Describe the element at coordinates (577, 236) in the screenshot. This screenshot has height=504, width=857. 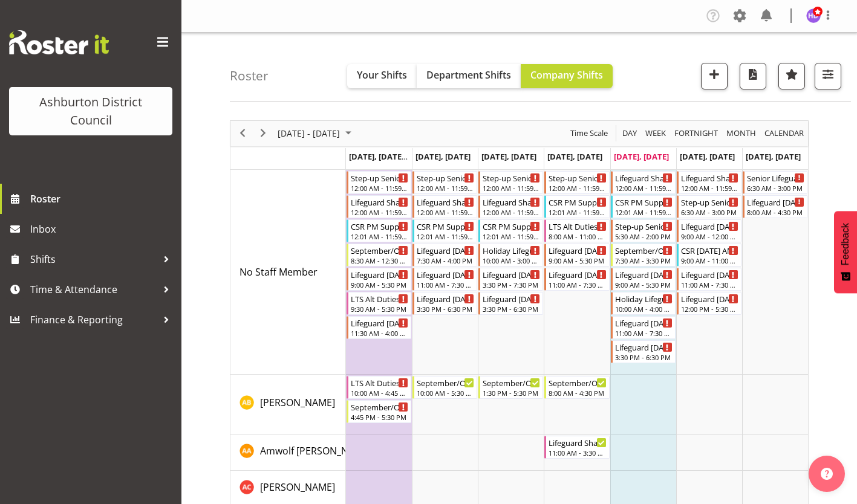
I see `div: 8:00 AM - 11:00 AM` at that location.